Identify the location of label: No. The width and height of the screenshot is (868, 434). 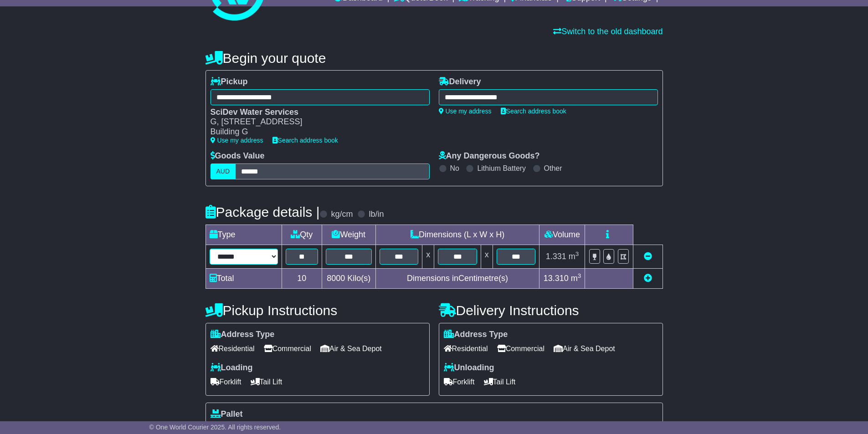
(454, 168).